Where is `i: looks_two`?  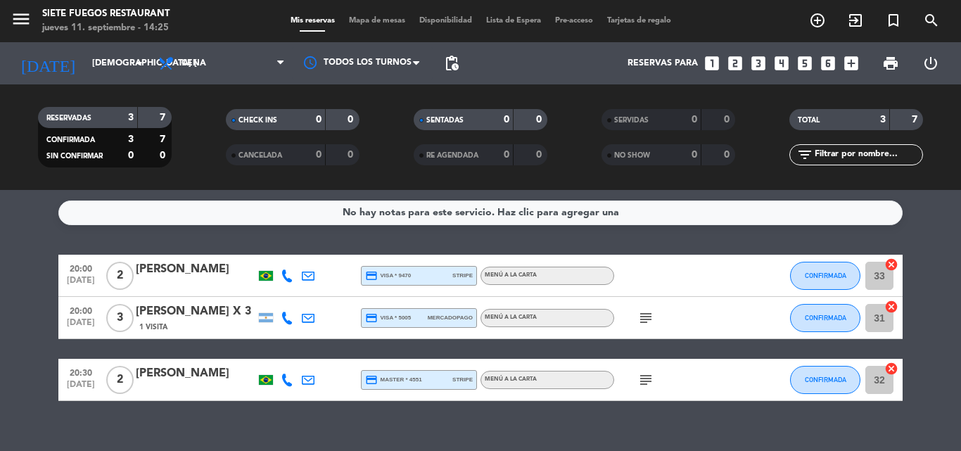 i: looks_two is located at coordinates (735, 63).